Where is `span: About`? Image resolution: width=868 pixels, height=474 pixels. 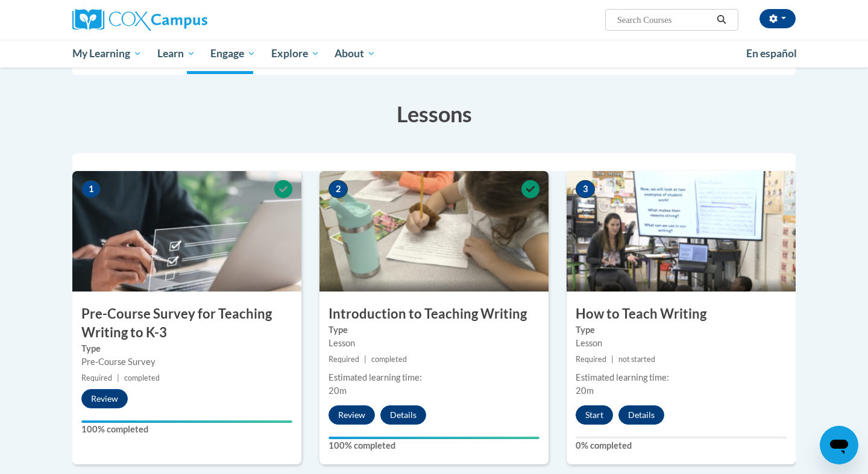 span: About is located at coordinates (355, 53).